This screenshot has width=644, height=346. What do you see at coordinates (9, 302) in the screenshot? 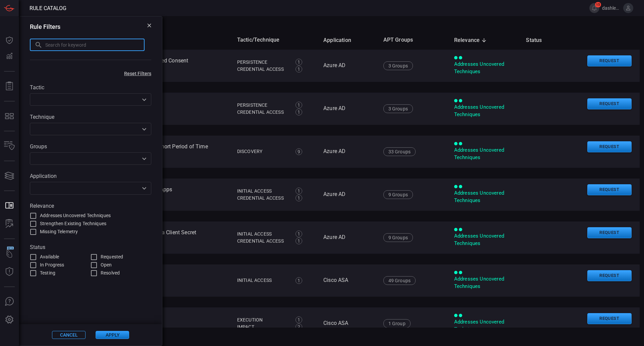
I see `button: Ask Us A Question` at bounding box center [9, 302].